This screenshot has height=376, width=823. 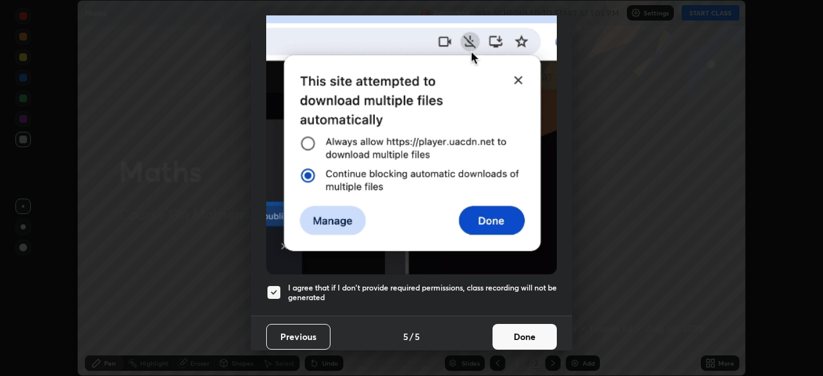 I want to click on h5: I agree that if I don't provide required permissions, class recording will not be generated, so click(x=423, y=293).